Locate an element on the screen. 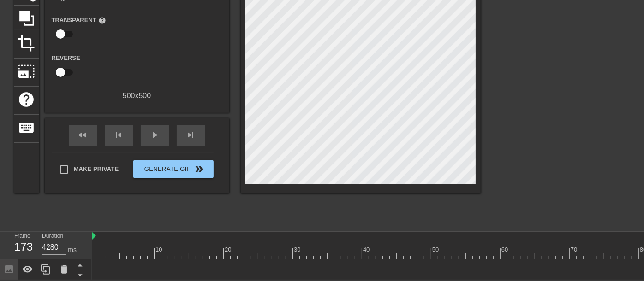 The width and height of the screenshot is (644, 281). span: double_arrow is located at coordinates (199, 169).